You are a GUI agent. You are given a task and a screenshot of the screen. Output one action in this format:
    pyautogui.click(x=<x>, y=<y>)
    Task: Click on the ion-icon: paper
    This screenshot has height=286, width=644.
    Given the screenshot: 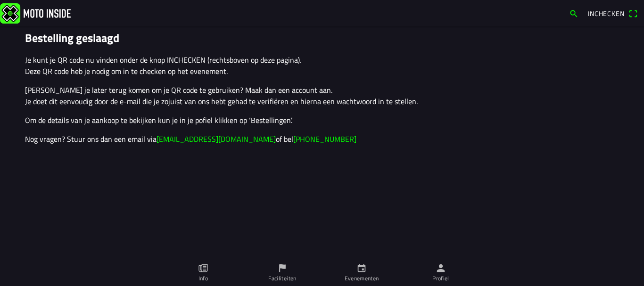 What is the action you would take?
    pyautogui.click(x=203, y=268)
    